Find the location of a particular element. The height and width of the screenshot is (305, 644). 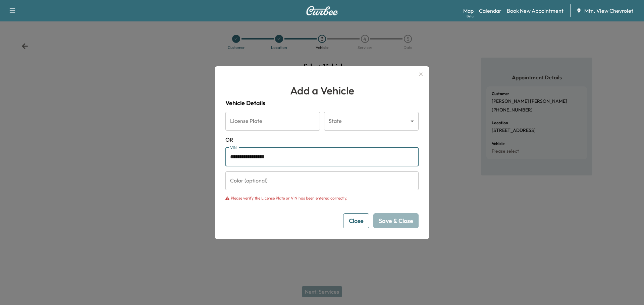

button: Save & Close is located at coordinates (395, 220).